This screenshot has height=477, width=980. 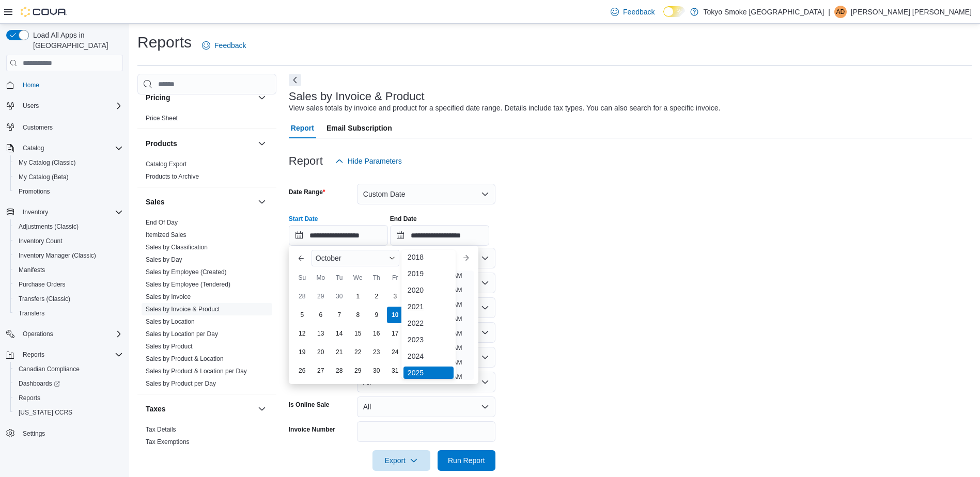 What do you see at coordinates (69, 369) in the screenshot?
I see `button: Canadian Compliance` at bounding box center [69, 369].